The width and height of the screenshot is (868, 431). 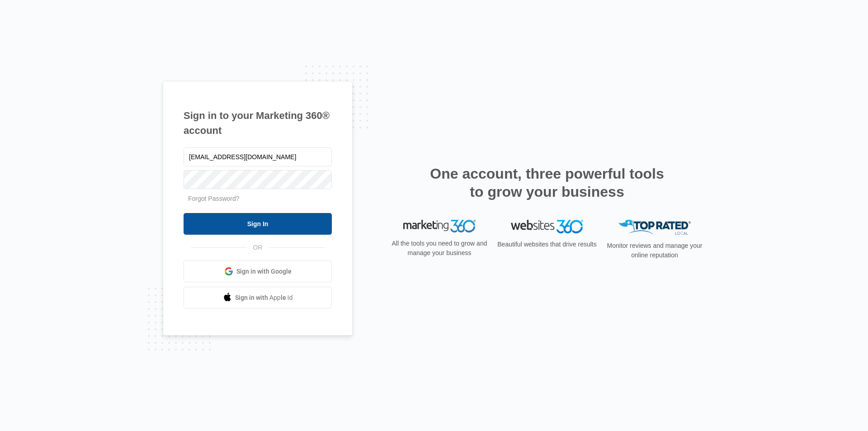 I want to click on p: All the tools you need to grow and manage your business, so click(x=439, y=248).